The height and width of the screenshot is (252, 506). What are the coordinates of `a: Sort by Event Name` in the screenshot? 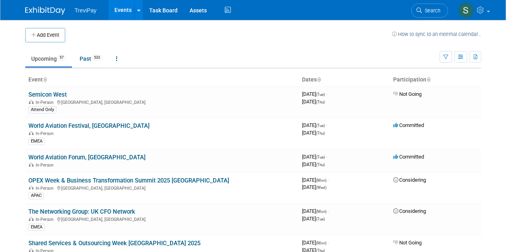 It's located at (45, 80).